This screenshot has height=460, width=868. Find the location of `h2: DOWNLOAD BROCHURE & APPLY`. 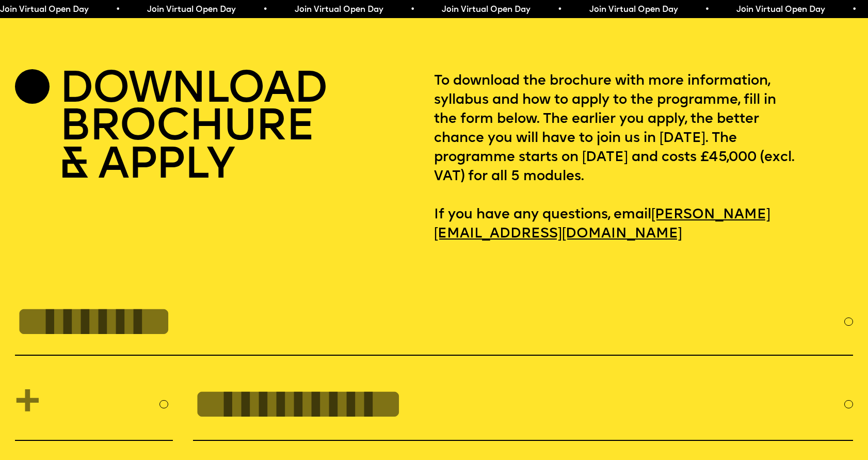

h2: DOWNLOAD BROCHURE & APPLY is located at coordinates (193, 128).